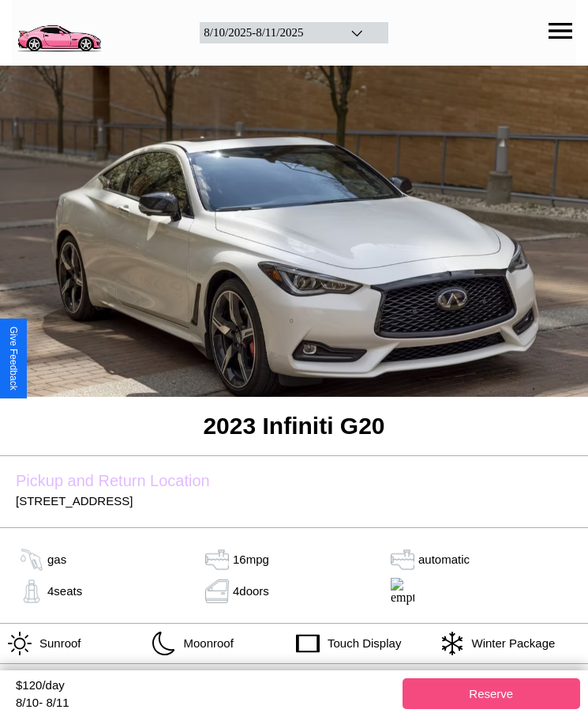  I want to click on div: 8 / 10 / 2025 - 8 / 11 / 2025, so click(267, 32).